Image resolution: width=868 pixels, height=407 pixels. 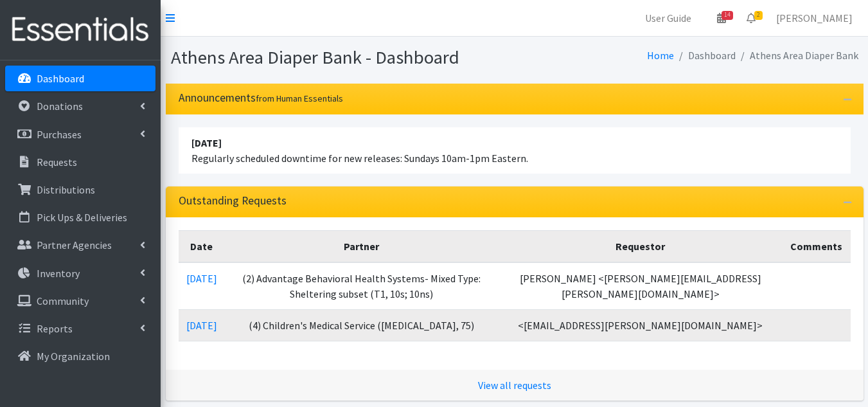 What do you see at coordinates (640, 246) in the screenshot?
I see `th: Requestor` at bounding box center [640, 246].